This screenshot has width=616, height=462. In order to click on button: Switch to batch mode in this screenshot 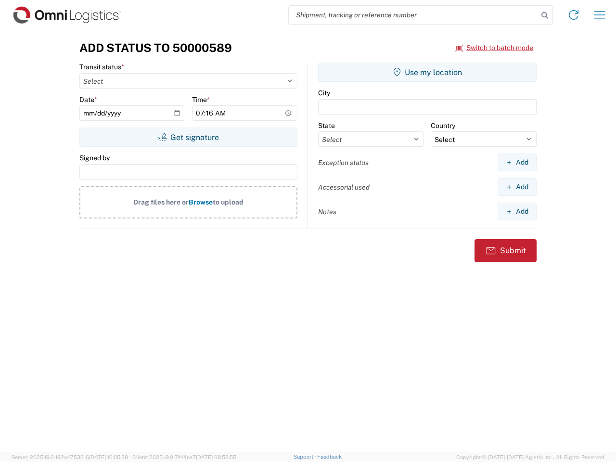, I will do `click(493, 48)`.